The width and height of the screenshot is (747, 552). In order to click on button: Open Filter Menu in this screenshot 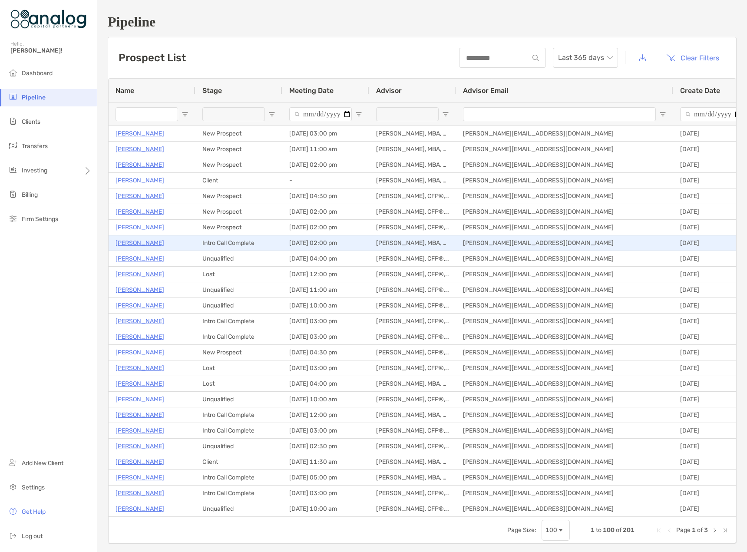, I will do `click(662, 114)`.